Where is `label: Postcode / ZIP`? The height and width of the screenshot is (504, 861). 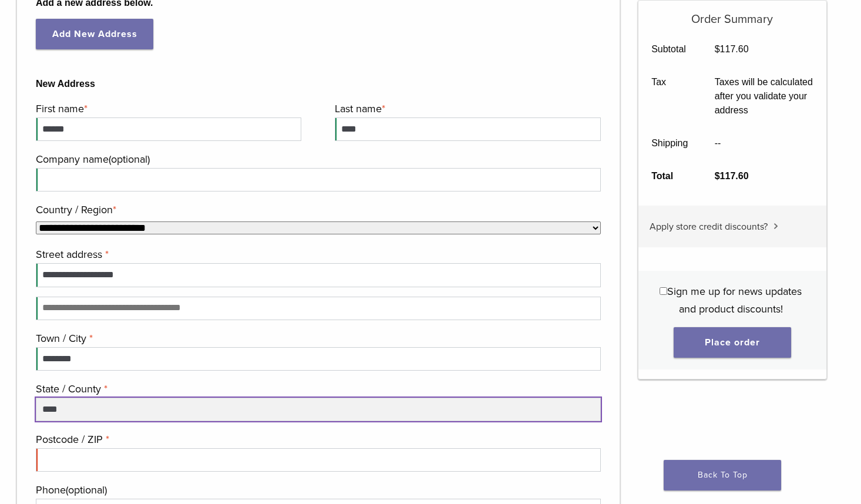
label: Postcode / ZIP is located at coordinates (317, 439).